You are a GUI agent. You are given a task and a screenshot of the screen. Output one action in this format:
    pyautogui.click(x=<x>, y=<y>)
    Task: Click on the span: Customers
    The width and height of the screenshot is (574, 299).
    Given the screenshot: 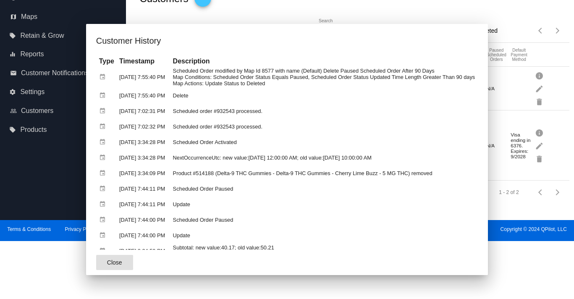 What is the action you would take?
    pyautogui.click(x=37, y=111)
    